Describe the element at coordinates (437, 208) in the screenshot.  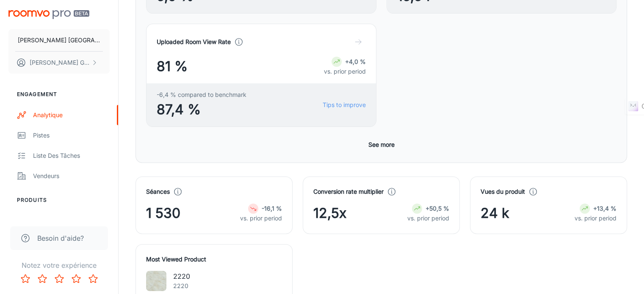
I see `strong: +50,5 %` at that location.